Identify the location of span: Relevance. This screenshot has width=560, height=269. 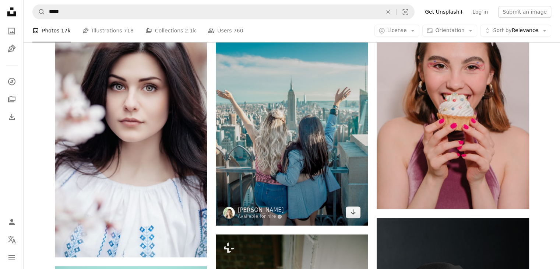
(516, 31).